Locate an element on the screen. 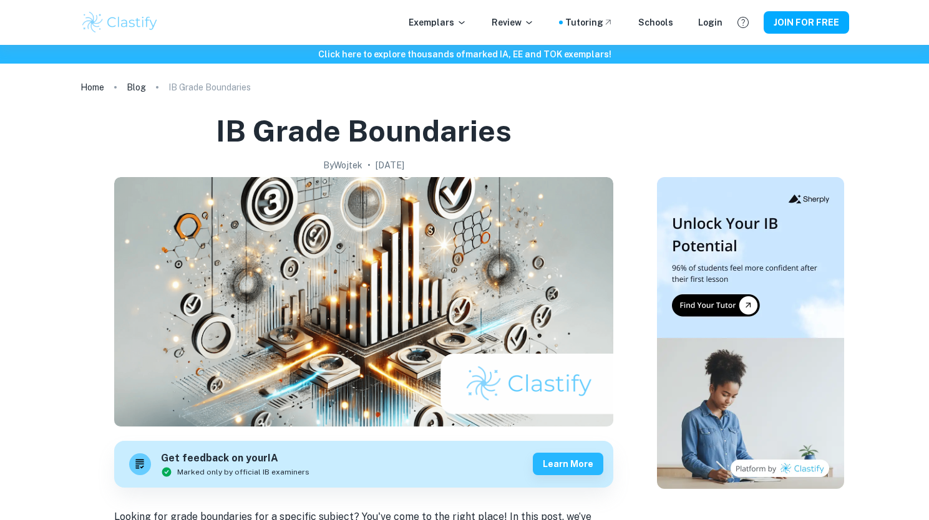 This screenshot has width=929, height=520. p: Review is located at coordinates (513, 22).